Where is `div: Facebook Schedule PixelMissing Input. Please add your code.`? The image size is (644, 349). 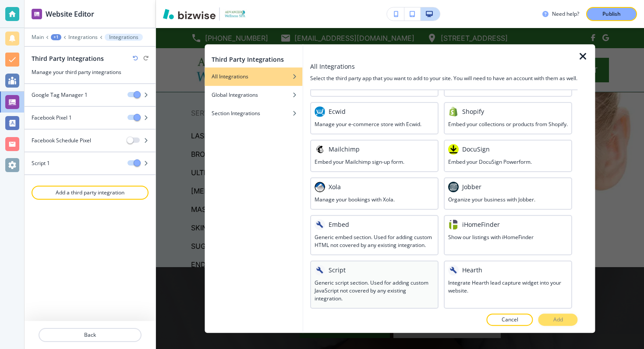
div: Facebook Schedule PixelMissing Input. Please add your code. is located at coordinates (90, 141).